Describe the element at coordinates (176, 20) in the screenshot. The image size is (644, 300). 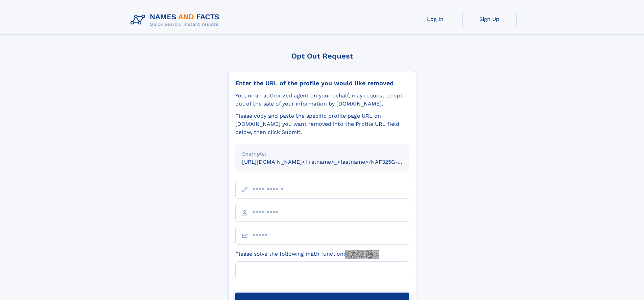
I see `img: Logo Names and Facts` at that location.